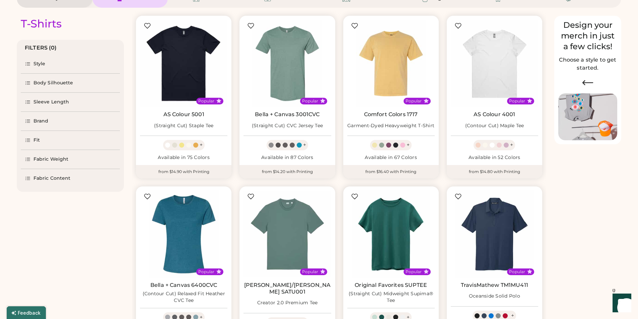 The width and height of the screenshot is (638, 319). What do you see at coordinates (183, 158) in the screenshot?
I see `div: Available in 75 Colors` at bounding box center [183, 158].